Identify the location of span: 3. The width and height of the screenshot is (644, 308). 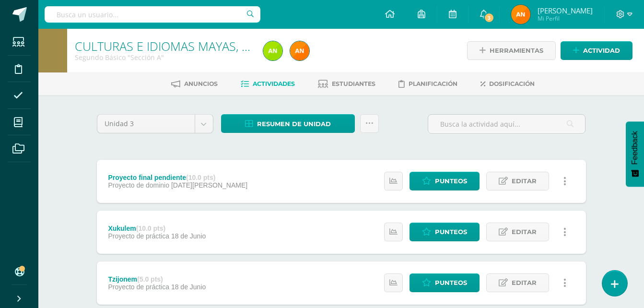
(489, 18).